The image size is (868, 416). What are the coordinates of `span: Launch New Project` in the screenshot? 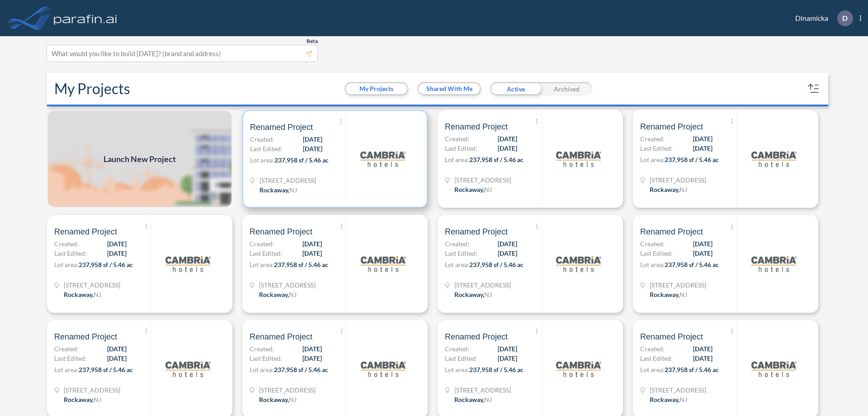 It's located at (140, 159).